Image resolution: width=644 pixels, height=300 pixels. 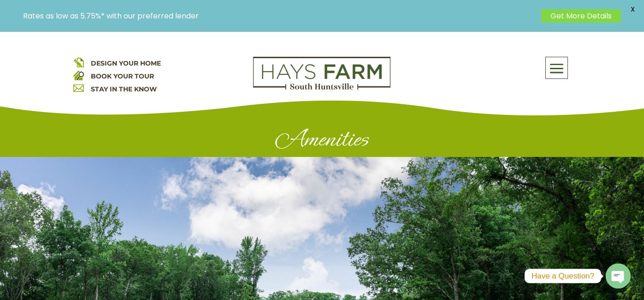 I want to click on a: DESIGN YOUR HOME, so click(x=126, y=63).